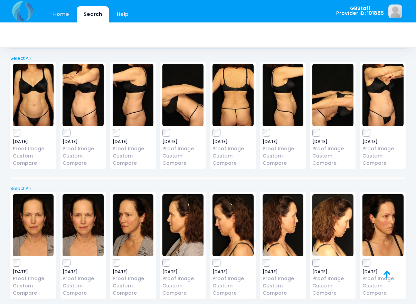  I want to click on a: Help, so click(123, 14).